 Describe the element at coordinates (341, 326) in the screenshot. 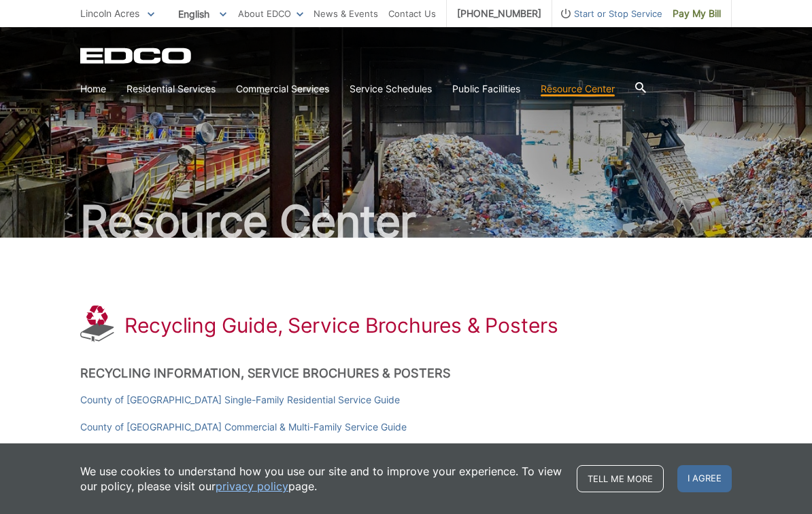

I see `h1: Recycling Guide, Service Brochures & Posters` at that location.